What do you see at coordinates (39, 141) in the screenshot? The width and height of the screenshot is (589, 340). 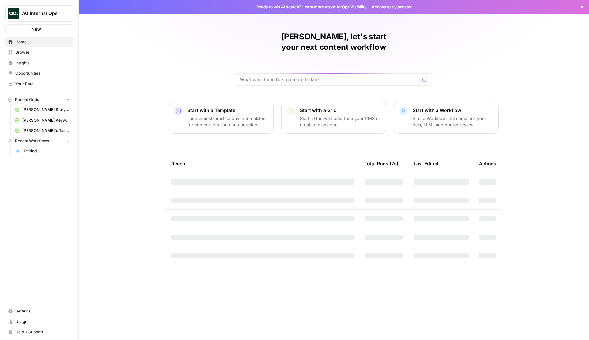 I see `button: Recent Workflows` at bounding box center [39, 141].